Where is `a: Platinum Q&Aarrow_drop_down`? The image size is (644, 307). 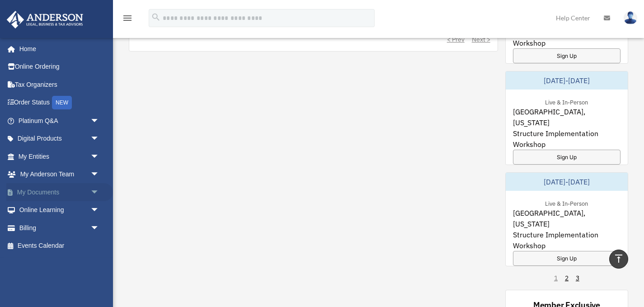
a: Platinum Q&Aarrow_drop_down is located at coordinates (60, 120).